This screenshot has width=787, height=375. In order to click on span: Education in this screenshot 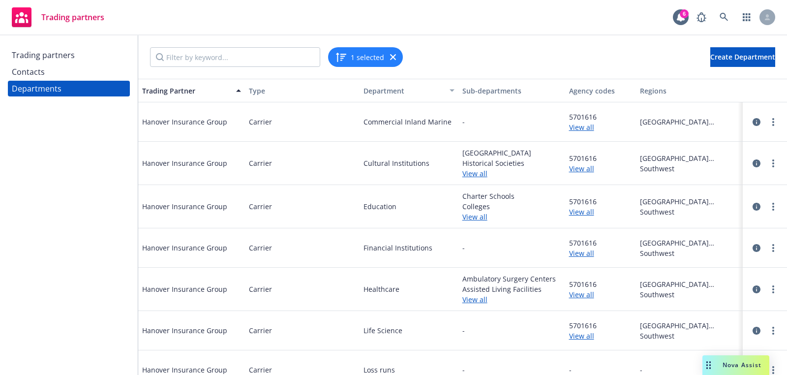, I will do `click(409, 206)`.